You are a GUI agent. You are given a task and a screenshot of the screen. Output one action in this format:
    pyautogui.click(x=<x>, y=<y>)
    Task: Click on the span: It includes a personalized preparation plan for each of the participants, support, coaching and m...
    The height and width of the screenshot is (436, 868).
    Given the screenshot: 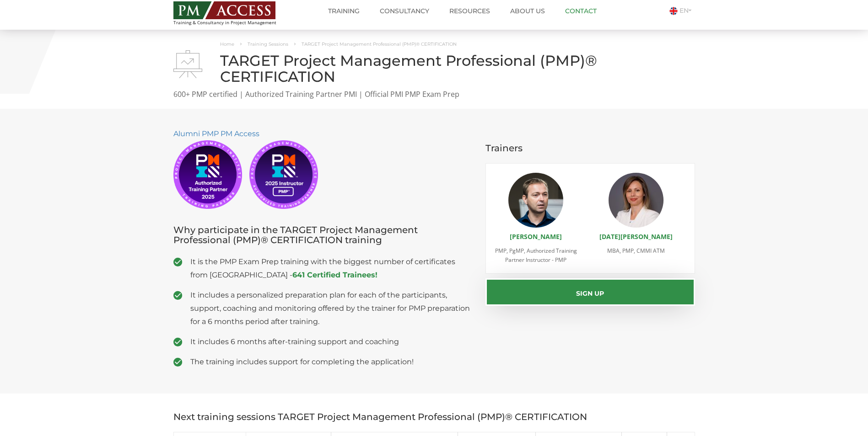 What is the action you would take?
    pyautogui.click(x=331, y=308)
    